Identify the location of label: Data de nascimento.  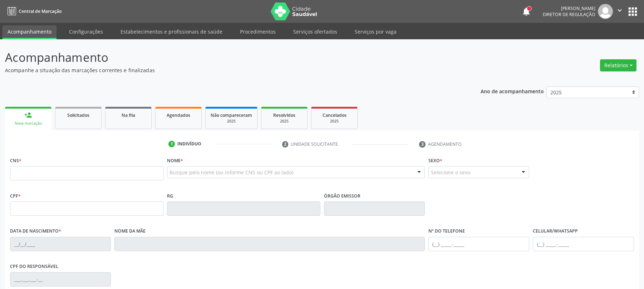
(35, 231).